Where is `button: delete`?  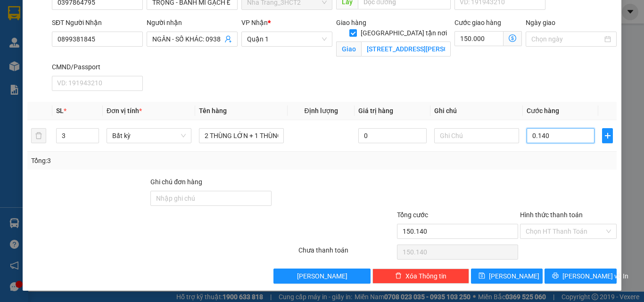
button: delete is located at coordinates (39, 136).